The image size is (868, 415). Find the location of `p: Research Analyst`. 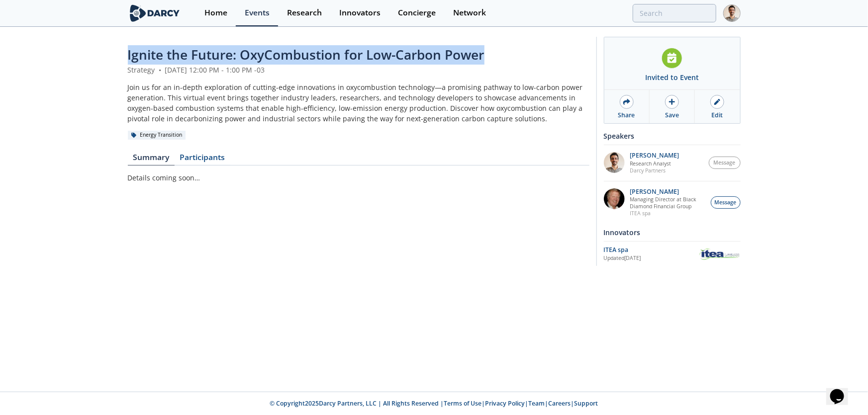

p: Research Analyst is located at coordinates (654, 164).